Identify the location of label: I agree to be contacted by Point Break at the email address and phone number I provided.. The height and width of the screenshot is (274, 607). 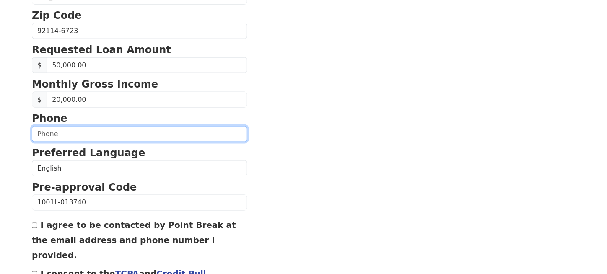
(134, 241).